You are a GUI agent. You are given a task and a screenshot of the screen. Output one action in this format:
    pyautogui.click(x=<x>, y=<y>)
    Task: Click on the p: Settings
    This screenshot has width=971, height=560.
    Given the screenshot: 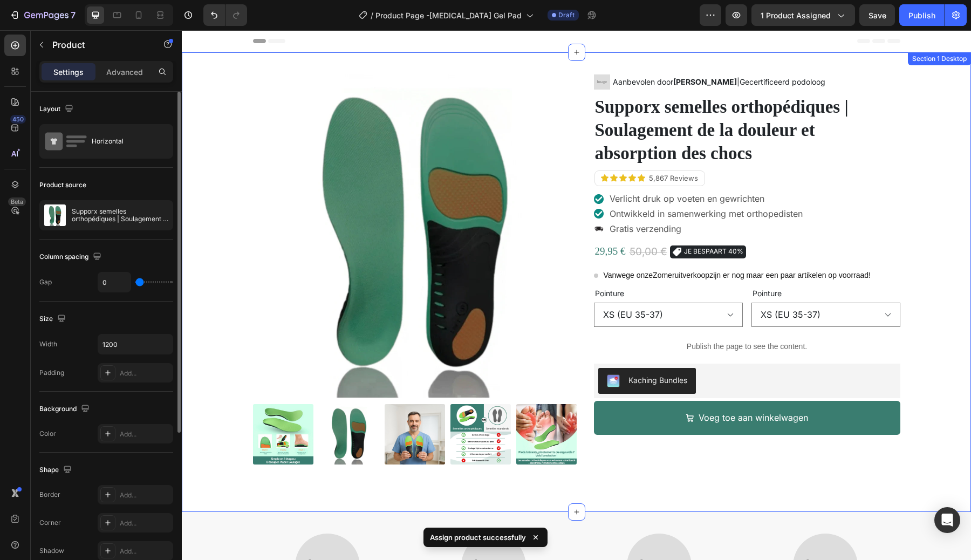 What is the action you would take?
    pyautogui.click(x=68, y=72)
    